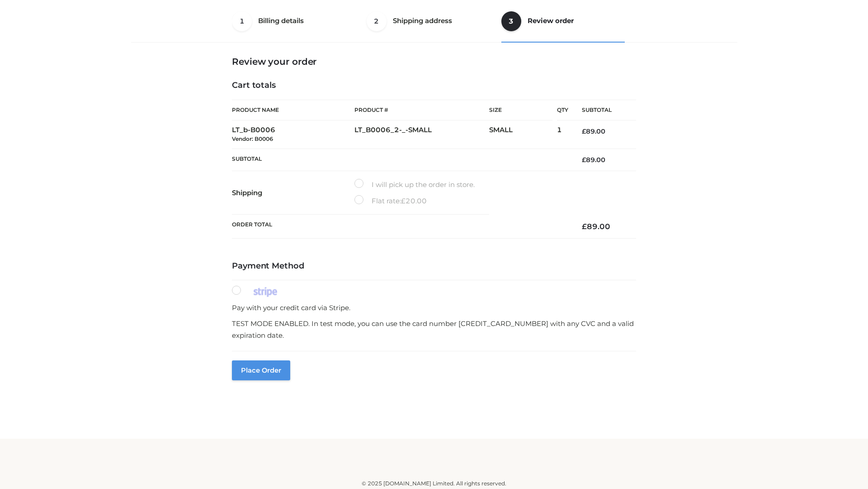  What do you see at coordinates (434, 266) in the screenshot?
I see `h4: Payment Method` at bounding box center [434, 266].